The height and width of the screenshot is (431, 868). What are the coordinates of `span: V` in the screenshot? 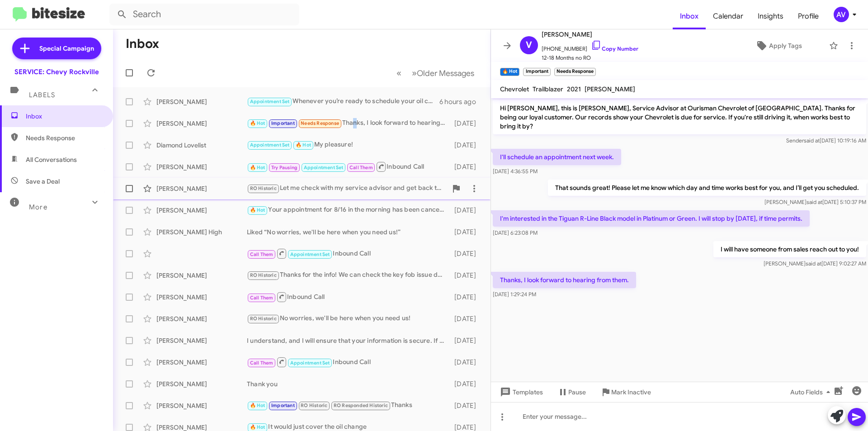 It's located at (529, 45).